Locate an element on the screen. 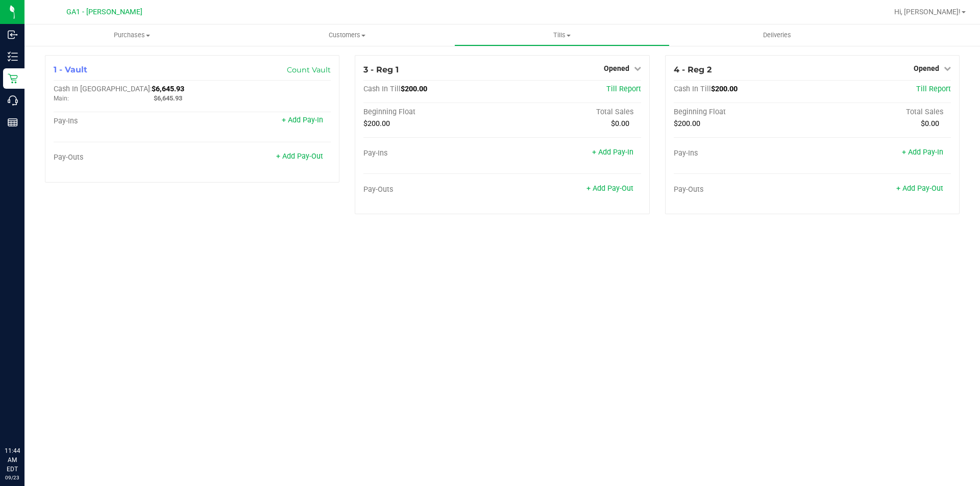  a: Tills is located at coordinates (561, 36).